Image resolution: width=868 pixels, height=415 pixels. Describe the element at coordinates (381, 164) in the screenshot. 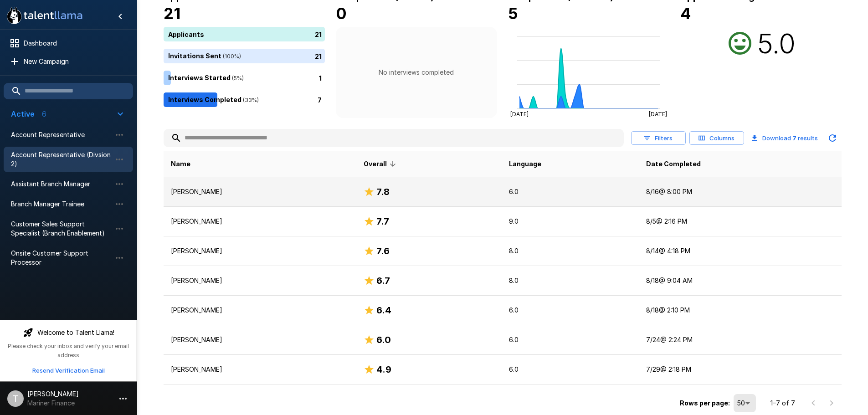

I see `span: Overall` at that location.